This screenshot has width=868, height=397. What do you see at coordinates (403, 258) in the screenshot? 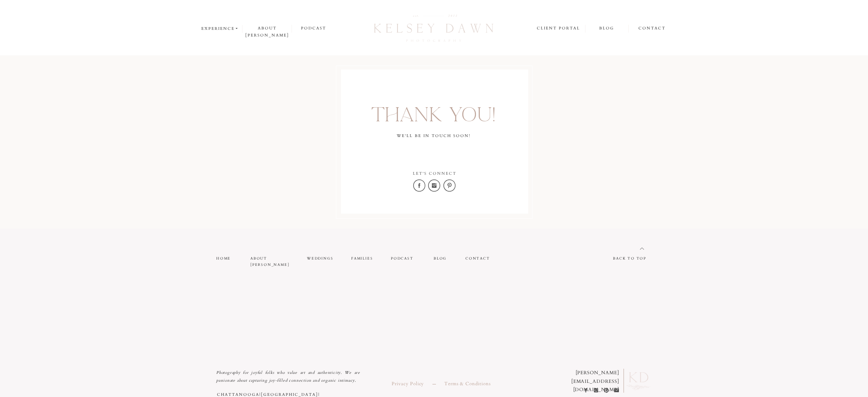
I see `nav: PODCAST` at bounding box center [403, 258].